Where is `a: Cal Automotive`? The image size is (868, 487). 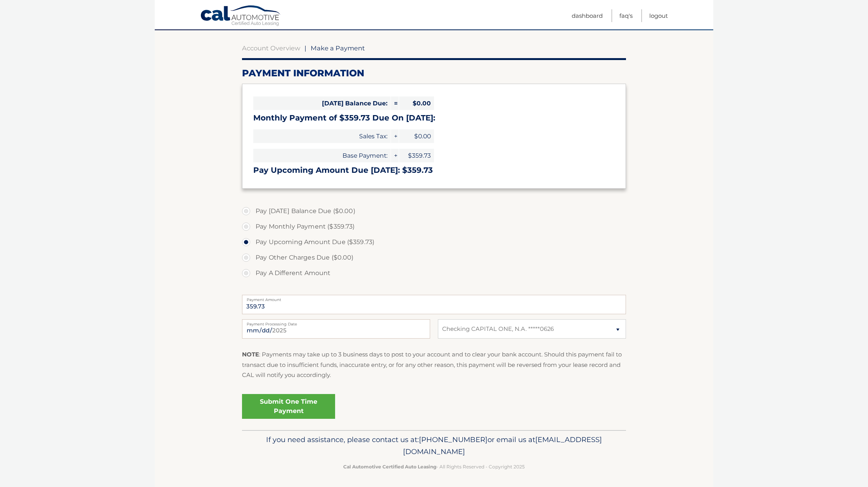
a: Cal Automotive is located at coordinates (240, 16).